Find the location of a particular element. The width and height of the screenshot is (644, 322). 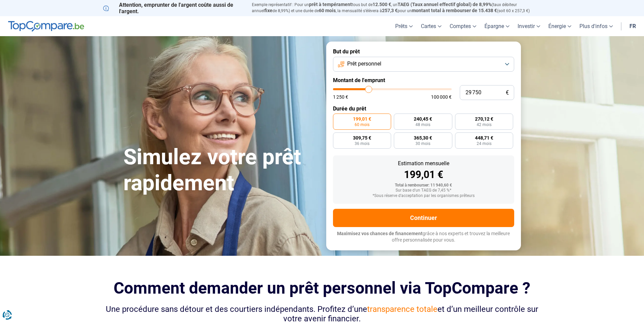

a: Comptes is located at coordinates (463, 26).